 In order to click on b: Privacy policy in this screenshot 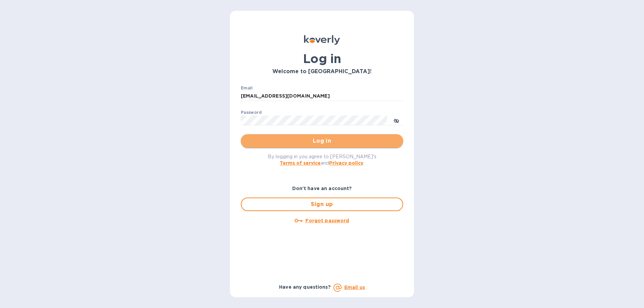, I will do `click(346, 163)`.